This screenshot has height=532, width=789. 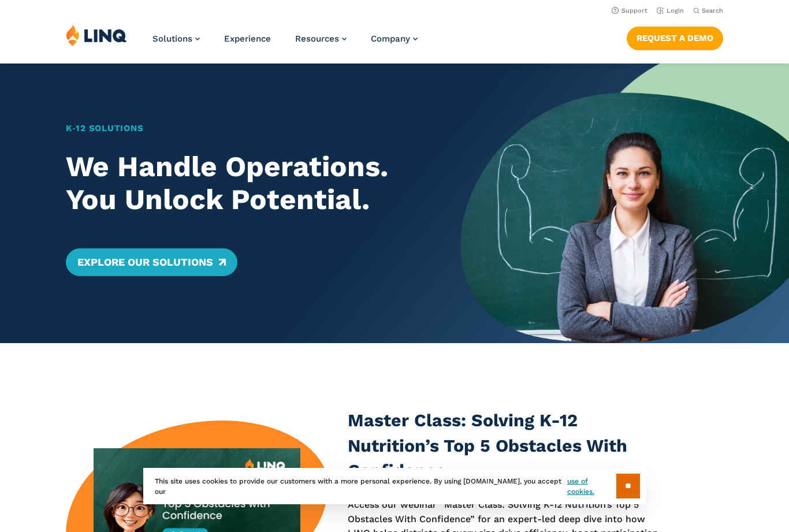 I want to click on img: LINQ | K‑12 Software, so click(x=96, y=35).